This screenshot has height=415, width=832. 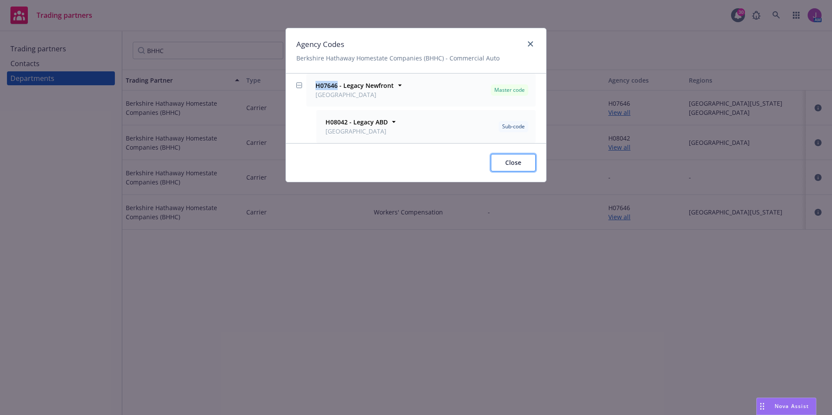 What do you see at coordinates (531, 44) in the screenshot?
I see `a: close` at bounding box center [531, 44].